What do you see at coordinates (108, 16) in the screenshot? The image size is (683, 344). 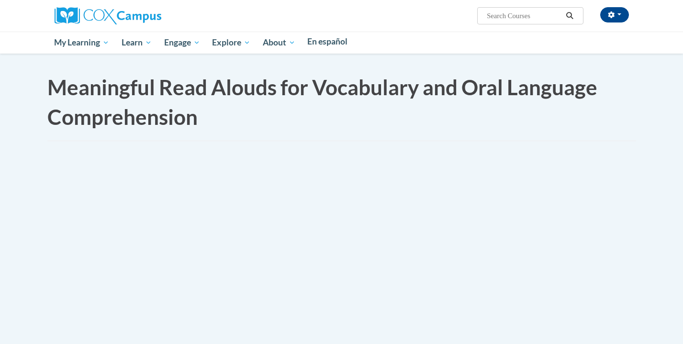 I see `img: Cox Campus` at bounding box center [108, 16].